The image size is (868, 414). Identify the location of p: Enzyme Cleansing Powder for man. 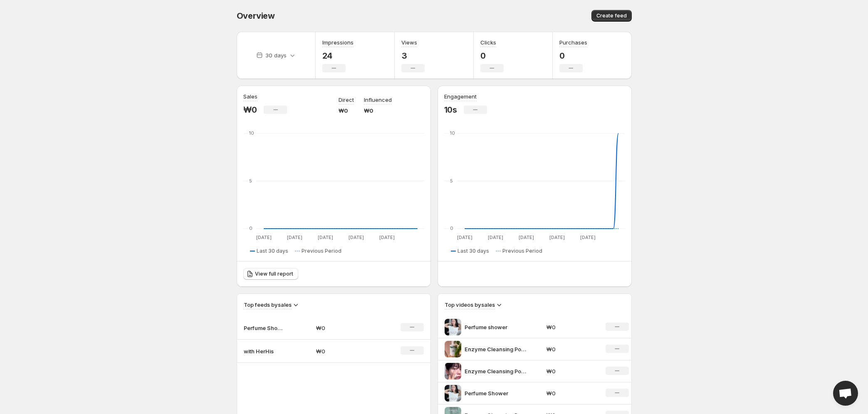
(496, 371).